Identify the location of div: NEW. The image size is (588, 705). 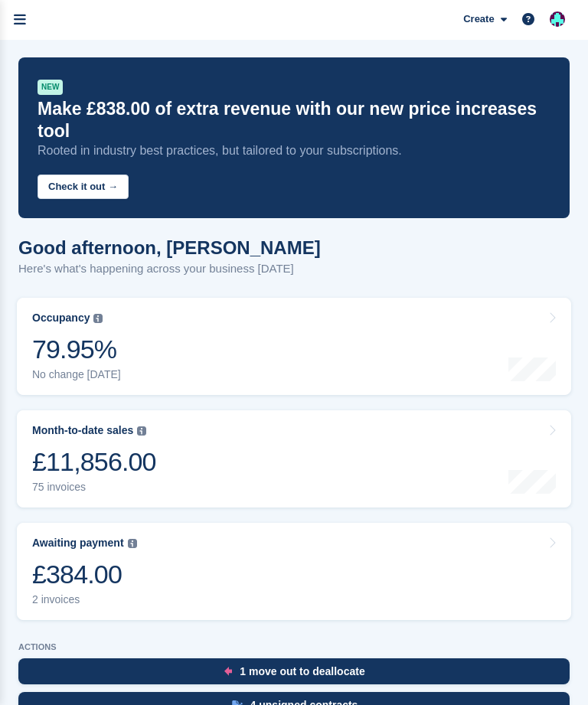
(50, 87).